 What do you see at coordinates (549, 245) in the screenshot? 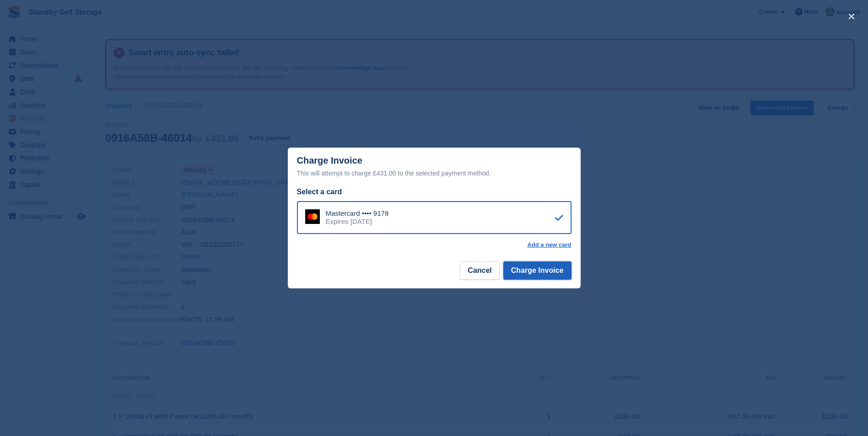
I see `a: Add a new card` at bounding box center [549, 245].